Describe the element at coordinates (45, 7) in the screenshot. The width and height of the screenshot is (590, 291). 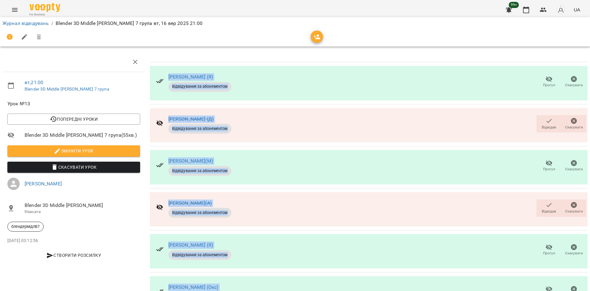
I see `img: Voopty Logo` at that location.